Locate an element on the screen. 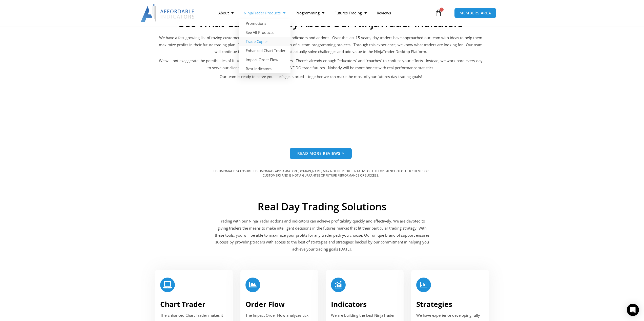 This screenshot has height=321, width=644. a: NinjaTrader Products is located at coordinates (264, 13).